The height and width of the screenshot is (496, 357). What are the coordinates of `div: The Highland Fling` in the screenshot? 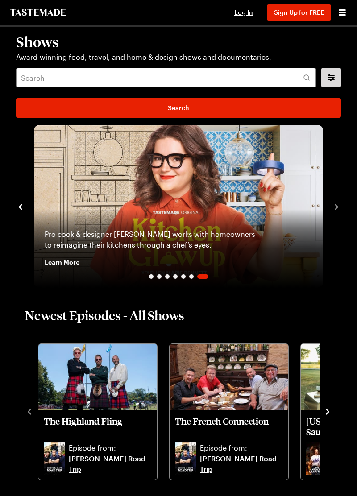 It's located at (98, 412).